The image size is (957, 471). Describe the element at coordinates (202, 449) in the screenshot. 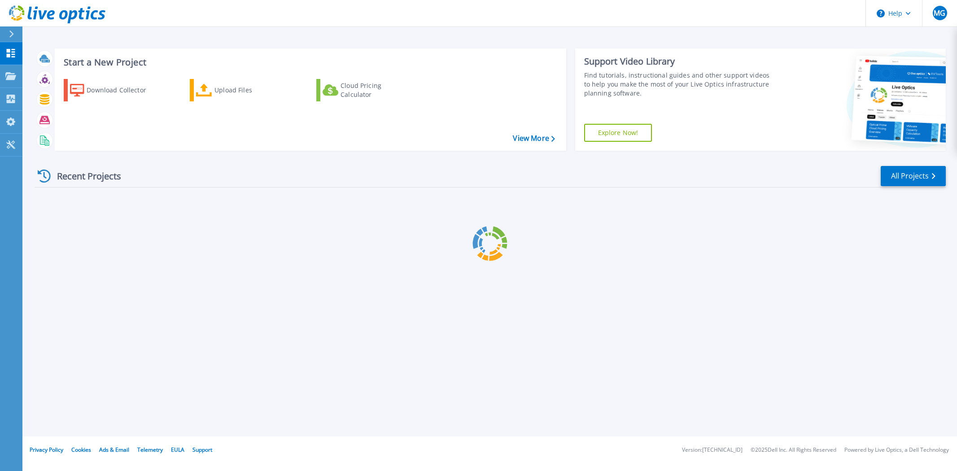

I see `a: Support` at that location.